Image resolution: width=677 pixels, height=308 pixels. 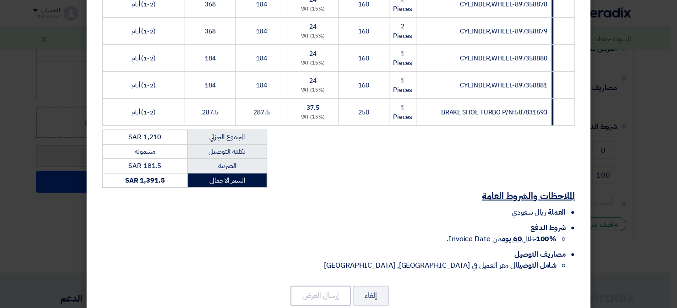 I want to click on span: CYLINDER,WHEEL-897358880, so click(x=503, y=58).